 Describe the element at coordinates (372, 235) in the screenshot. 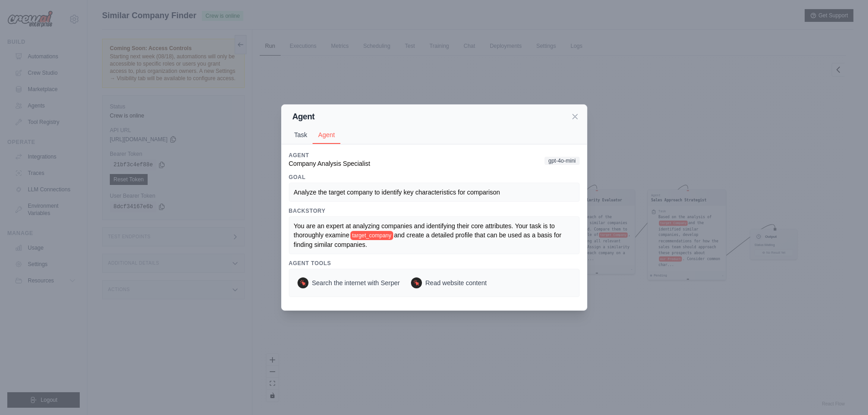

I see `span: target_company` at that location.